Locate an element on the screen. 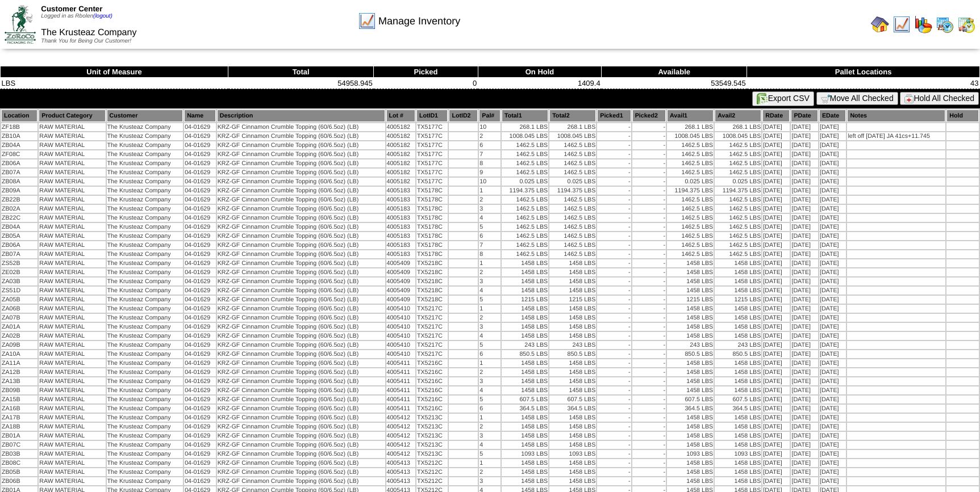  td: 0 is located at coordinates (426, 83).